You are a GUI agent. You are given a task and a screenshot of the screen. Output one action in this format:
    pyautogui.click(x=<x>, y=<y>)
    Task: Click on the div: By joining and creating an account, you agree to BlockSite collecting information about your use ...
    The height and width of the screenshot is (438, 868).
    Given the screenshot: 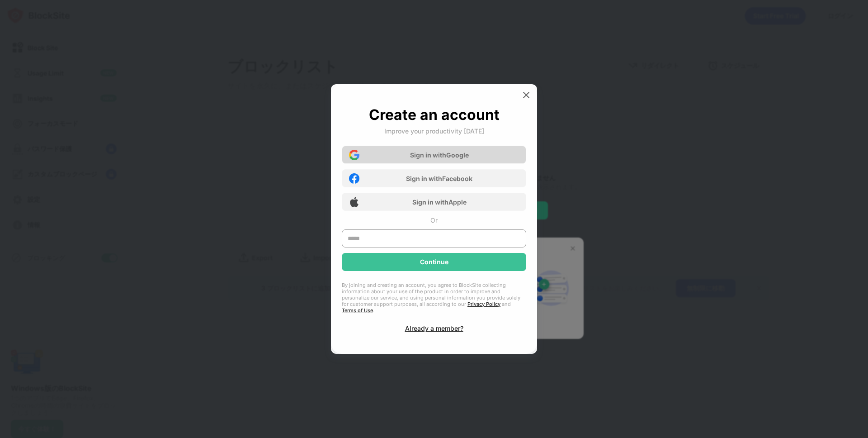 What is the action you would take?
    pyautogui.click(x=434, y=298)
    